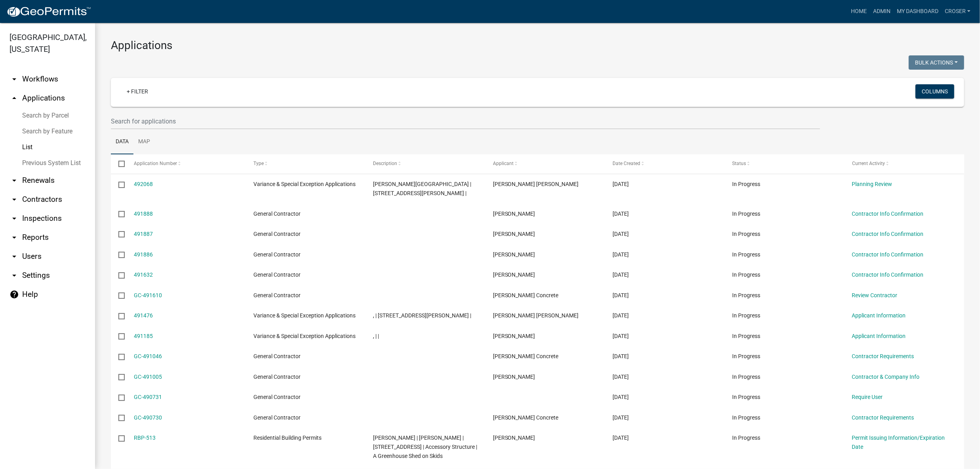 The image size is (980, 469). What do you see at coordinates (537, 45) in the screenshot?
I see `h3: Applications` at bounding box center [537, 45].